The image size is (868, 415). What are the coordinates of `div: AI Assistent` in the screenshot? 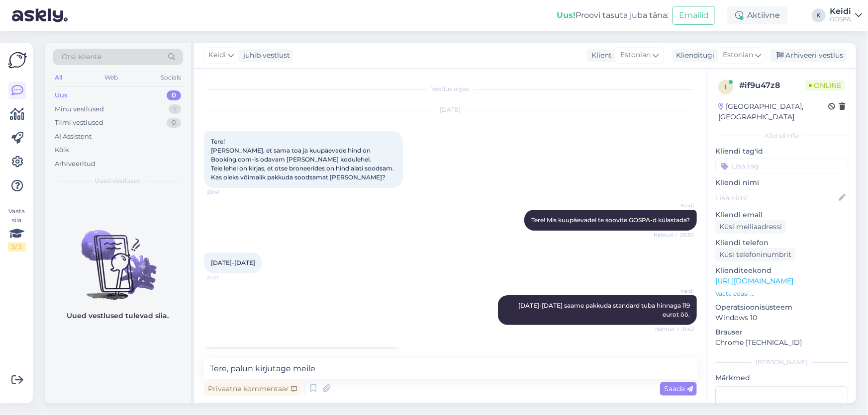 It's located at (73, 137).